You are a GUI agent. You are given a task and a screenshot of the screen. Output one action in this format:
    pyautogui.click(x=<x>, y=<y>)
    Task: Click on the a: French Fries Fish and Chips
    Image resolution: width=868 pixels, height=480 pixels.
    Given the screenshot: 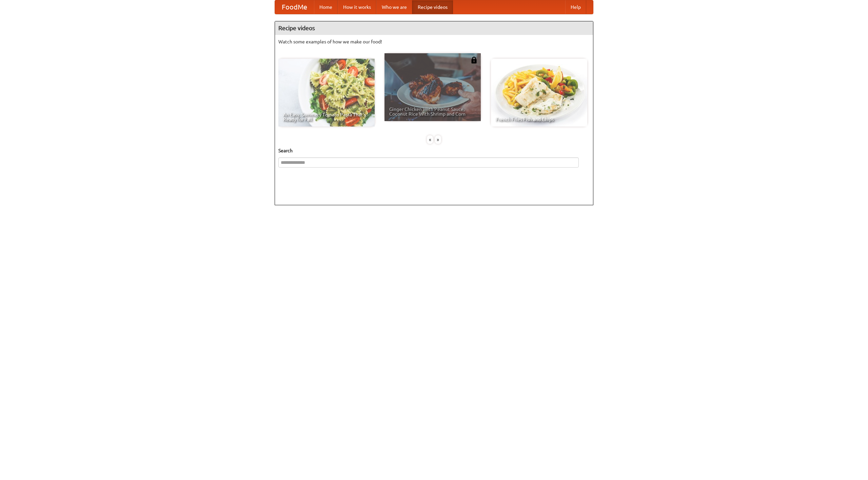 What is the action you would take?
    pyautogui.click(x=539, y=93)
    